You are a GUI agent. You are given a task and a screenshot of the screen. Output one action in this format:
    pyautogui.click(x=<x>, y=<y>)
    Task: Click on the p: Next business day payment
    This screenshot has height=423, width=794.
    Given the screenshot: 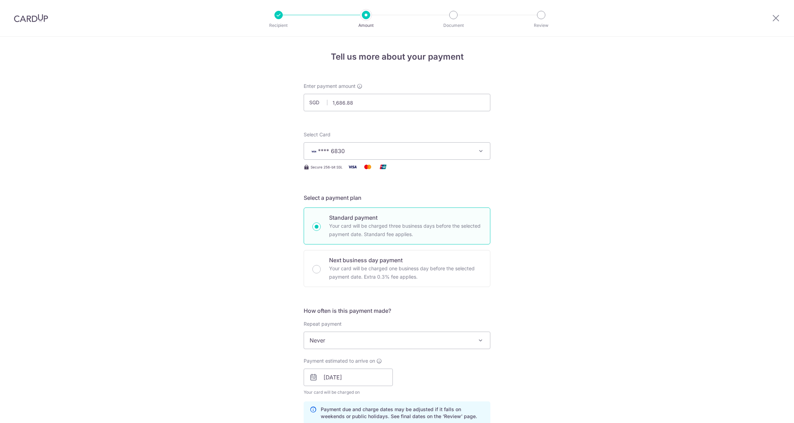 What is the action you would take?
    pyautogui.click(x=406, y=260)
    